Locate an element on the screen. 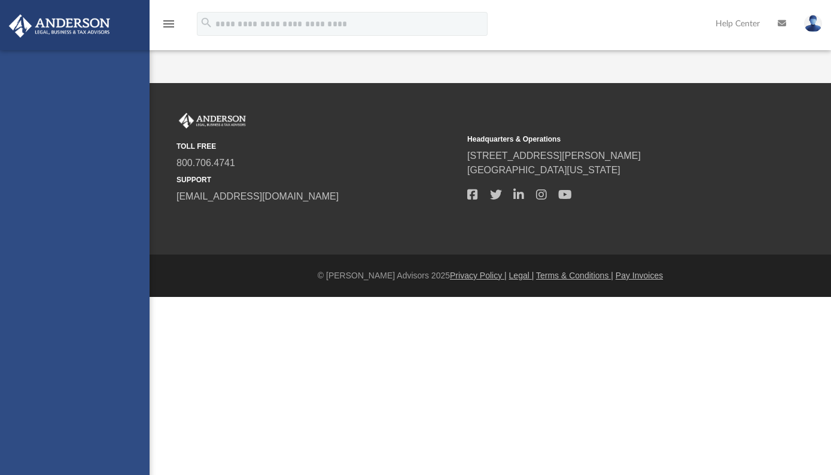 This screenshot has height=475, width=831. a: Pay Invoices is located at coordinates (639, 276).